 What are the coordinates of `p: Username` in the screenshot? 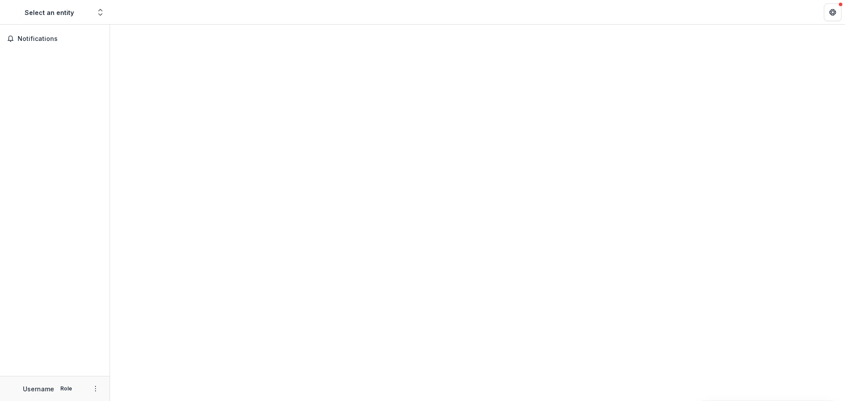 It's located at (38, 389).